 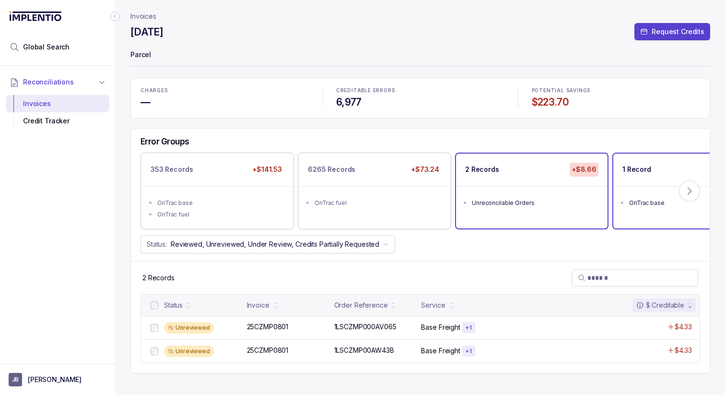 What do you see at coordinates (224, 91) in the screenshot?
I see `p: CHARGES` at bounding box center [224, 91].